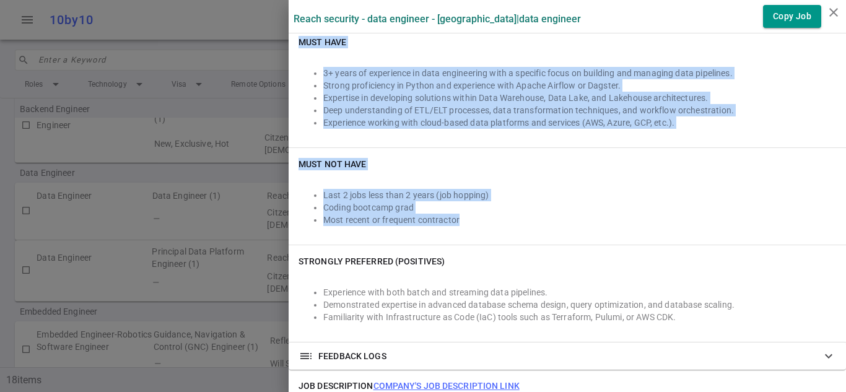 This screenshot has height=392, width=846. I want to click on li: Demonstrated expertise in advanced database schema design, query optimization, and database scaling., so click(579, 305).